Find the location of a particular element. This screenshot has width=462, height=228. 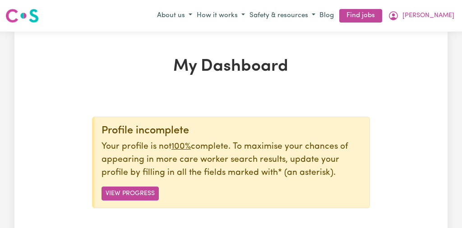

div: Profile incomplete is located at coordinates (232, 131).